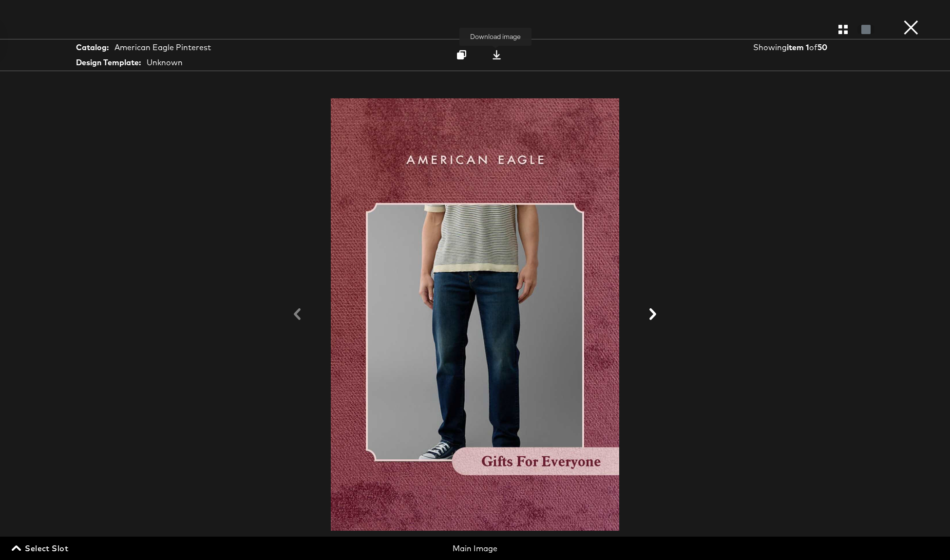 This screenshot has height=560, width=950. Describe the element at coordinates (806, 47) in the screenshot. I see `div: Showing of` at that location.